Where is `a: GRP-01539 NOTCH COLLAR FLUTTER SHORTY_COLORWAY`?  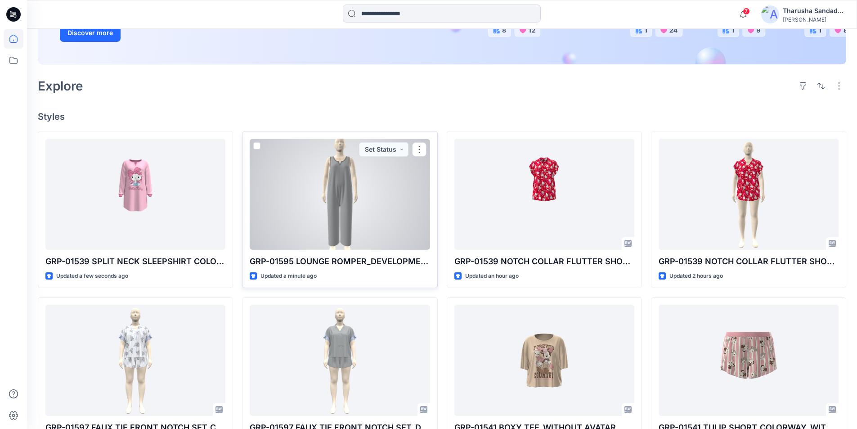
a: GRP-01539 NOTCH COLLAR FLUTTER SHORTY_COLORWAY is located at coordinates (749, 194).